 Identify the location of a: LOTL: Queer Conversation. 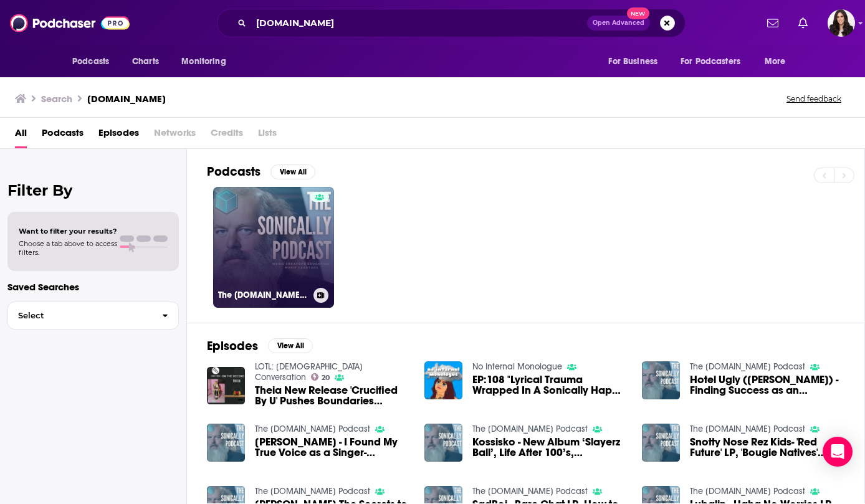
(308, 372).